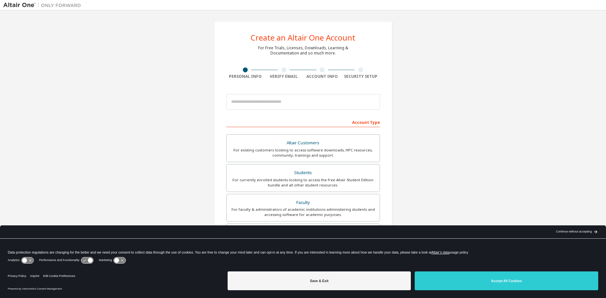 Image resolution: width=606 pixels, height=298 pixels. What do you see at coordinates (44, 5) in the screenshot?
I see `img: Altair One` at bounding box center [44, 5].